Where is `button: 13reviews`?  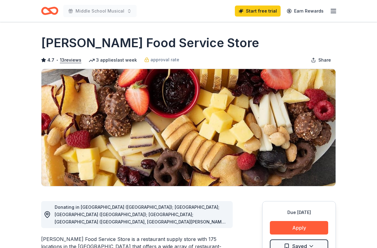 button: 13reviews is located at coordinates (71, 60).